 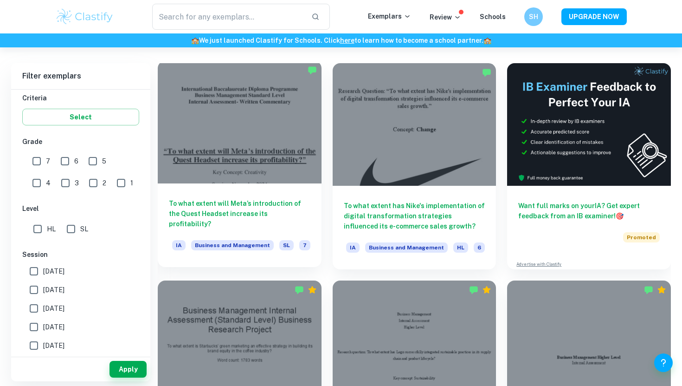 What do you see at coordinates (589, 211) in the screenshot?
I see `h6: Want full marks on your IA ? Get expert feedback from an IB examiner!` at bounding box center [589, 211].